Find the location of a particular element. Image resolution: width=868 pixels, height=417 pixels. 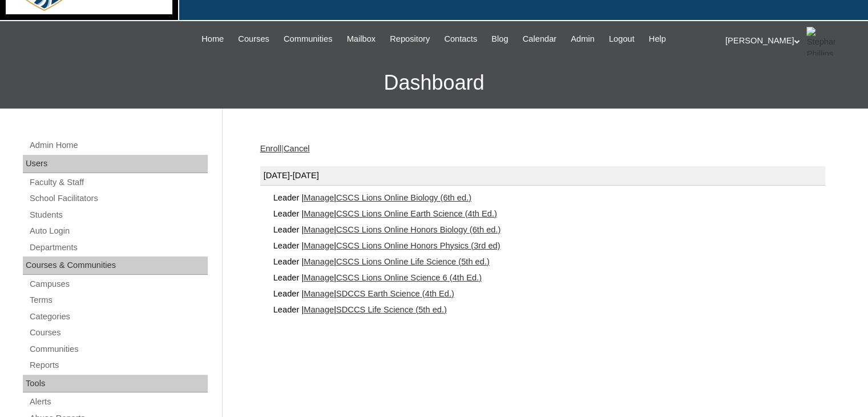

span: Repository is located at coordinates (410, 39).